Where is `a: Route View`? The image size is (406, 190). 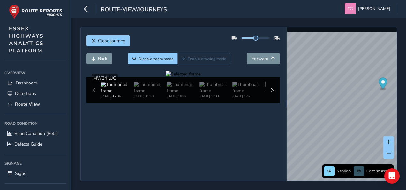 a: Route View is located at coordinates (35, 104).